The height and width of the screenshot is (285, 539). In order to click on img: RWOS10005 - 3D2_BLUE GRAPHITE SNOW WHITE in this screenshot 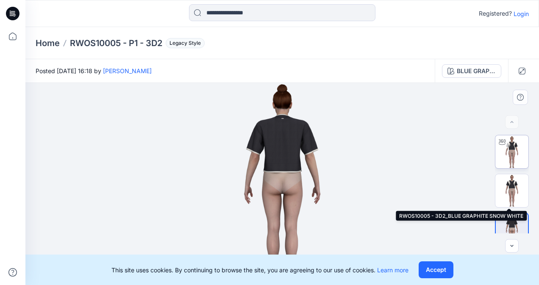, I will do `click(512, 191)`.